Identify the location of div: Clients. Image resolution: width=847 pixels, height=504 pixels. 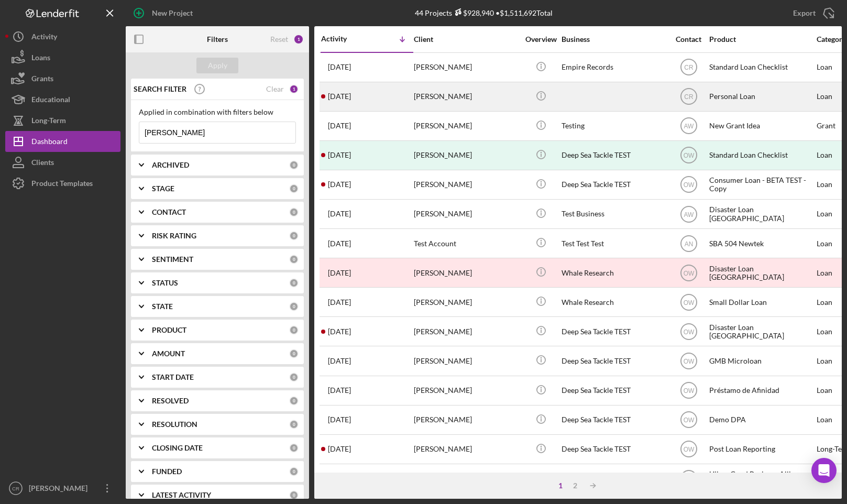
(43, 163).